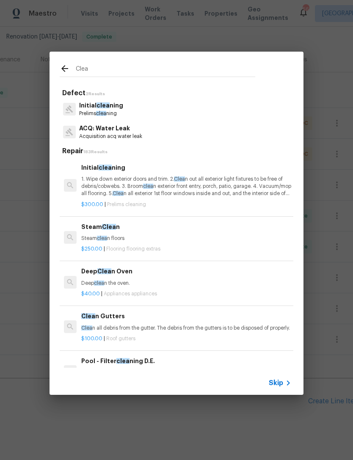  I want to click on p: ACQ: Water Leak, so click(110, 128).